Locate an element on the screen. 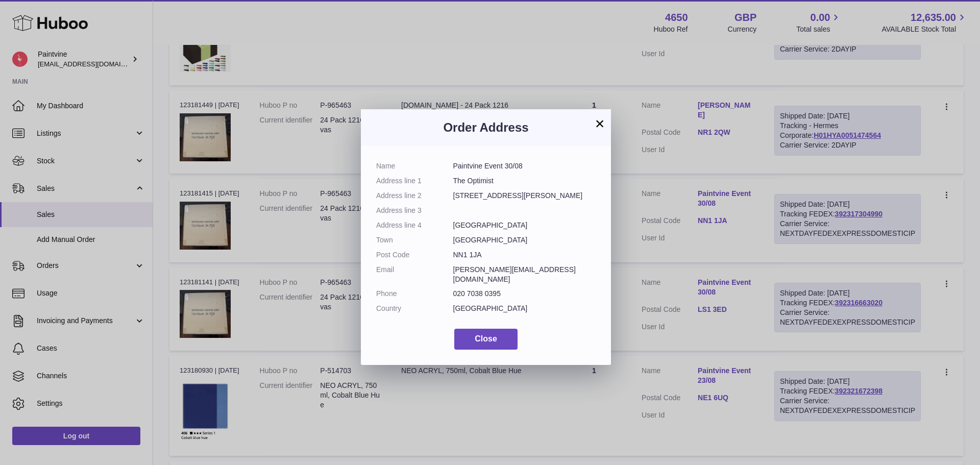  span: Close is located at coordinates (486, 338).